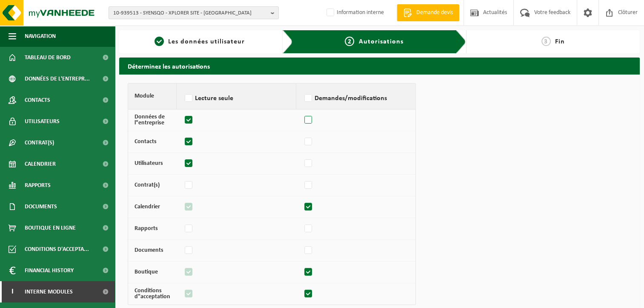 Image resolution: width=644 pixels, height=308 pixels. Describe the element at coordinates (149, 120) in the screenshot. I see `strong: Données de l"entreprise` at that location.